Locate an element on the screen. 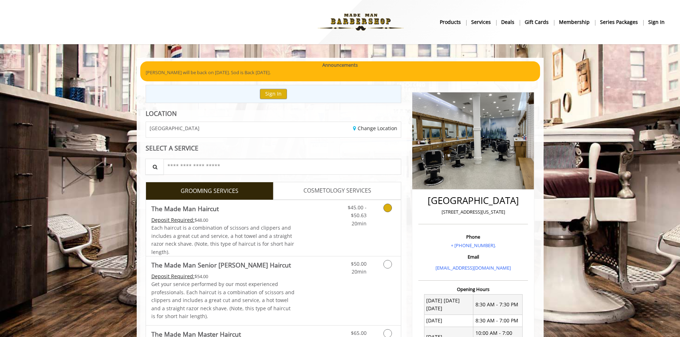 This screenshot has width=680, height=337. a: ServicesServices is located at coordinates (481, 22).